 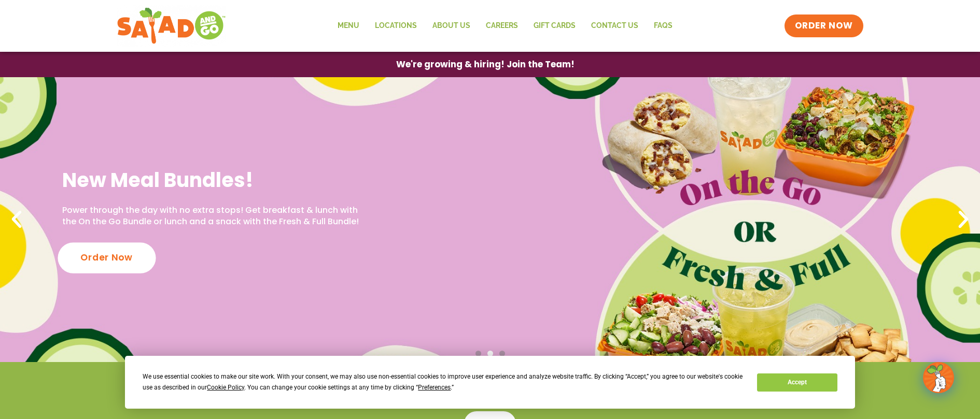 What do you see at coordinates (226, 387) in the screenshot?
I see `span: Cookie Policy` at bounding box center [226, 387].